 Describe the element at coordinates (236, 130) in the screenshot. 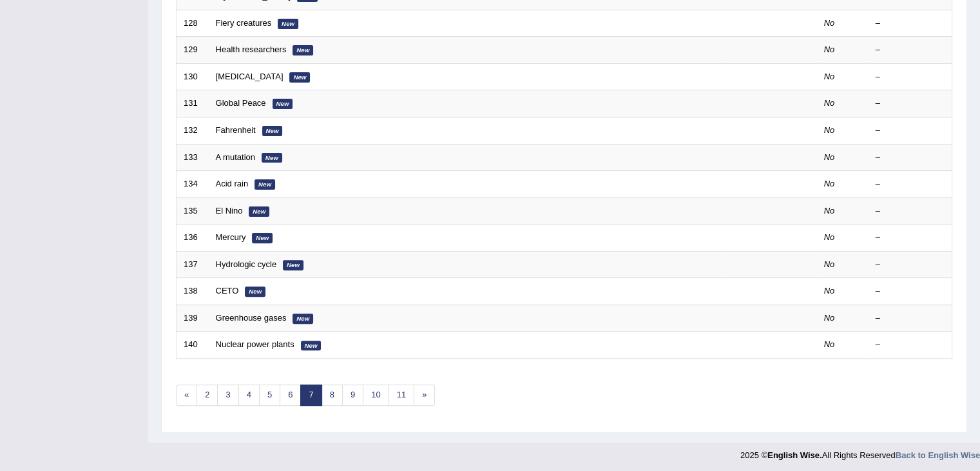

I see `a: Fahrenheit` at that location.